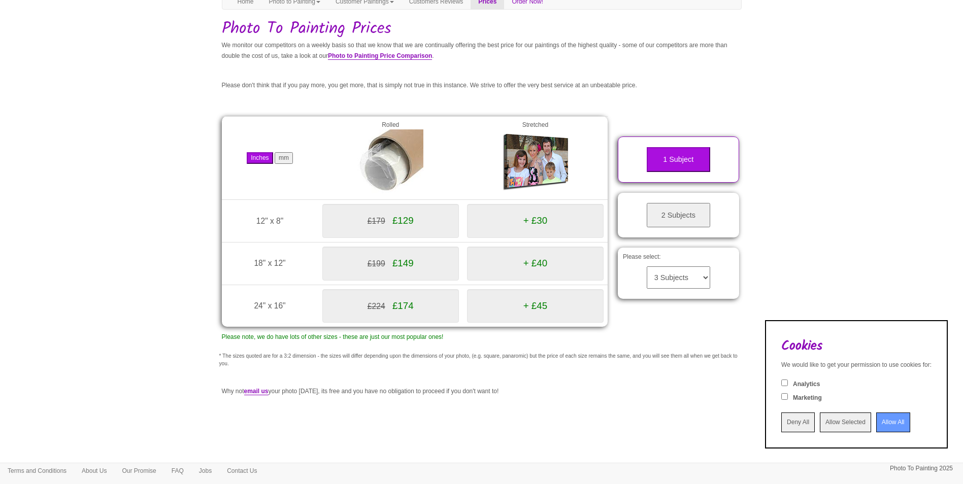 The image size is (963, 484). What do you see at coordinates (482, 360) in the screenshot?
I see `p: * The sizes quoted are for a 3:2 dimension - the sizes will differ depending upon the dimensions ...` at bounding box center [482, 360].